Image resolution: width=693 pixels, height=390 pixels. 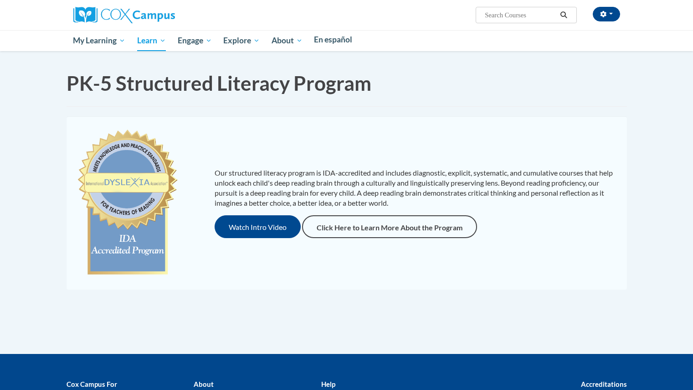 What do you see at coordinates (151, 41) in the screenshot?
I see `span: Learn` at bounding box center [151, 41].